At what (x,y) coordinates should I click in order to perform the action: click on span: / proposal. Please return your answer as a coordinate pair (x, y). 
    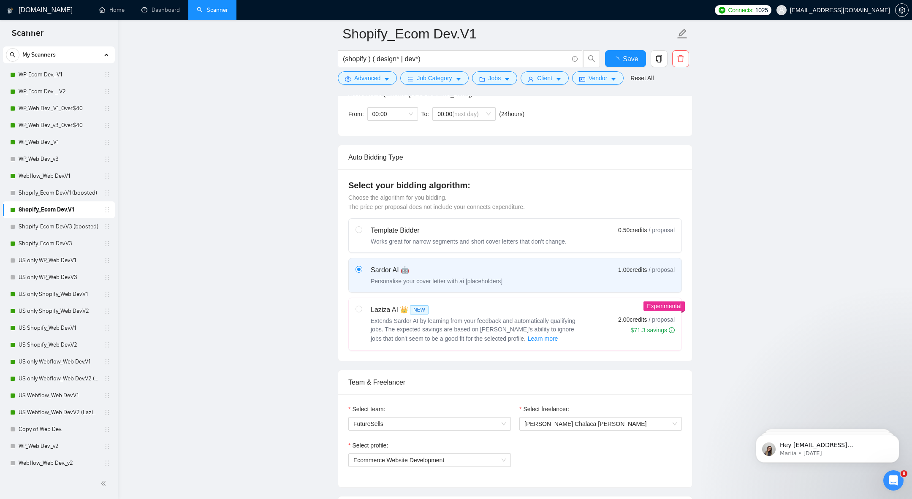
    Looking at the image, I should click on (662, 270).